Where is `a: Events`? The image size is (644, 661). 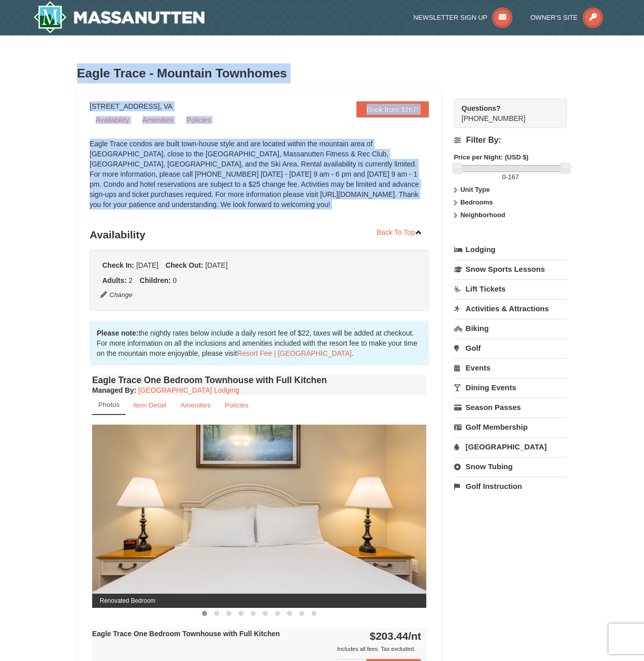
a: Events is located at coordinates (510, 367).